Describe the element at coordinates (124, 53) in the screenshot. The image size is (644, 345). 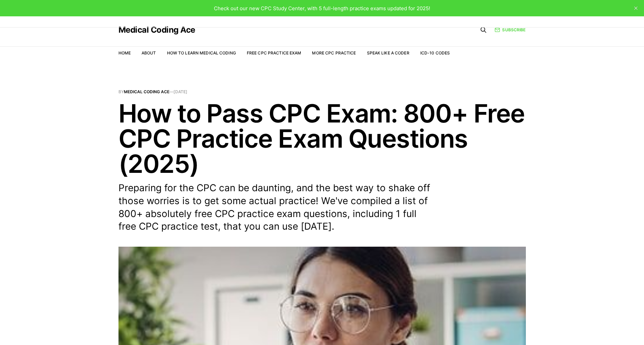
I see `a: Home` at that location.